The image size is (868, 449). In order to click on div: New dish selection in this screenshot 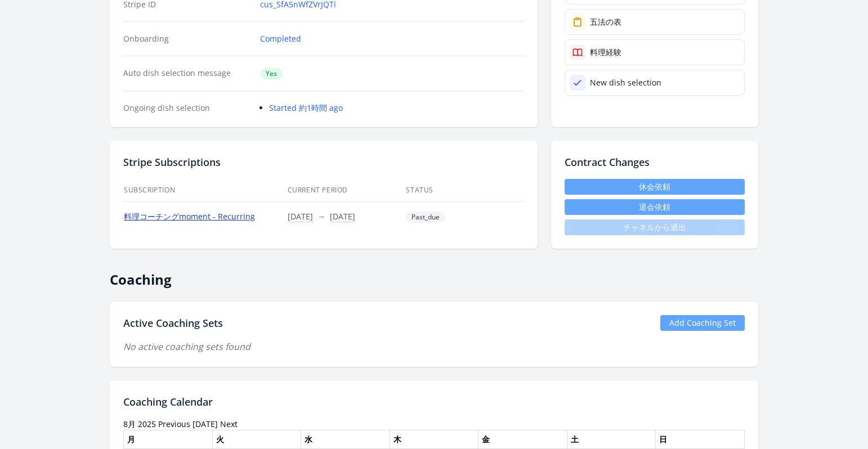, I will do `click(625, 82)`.